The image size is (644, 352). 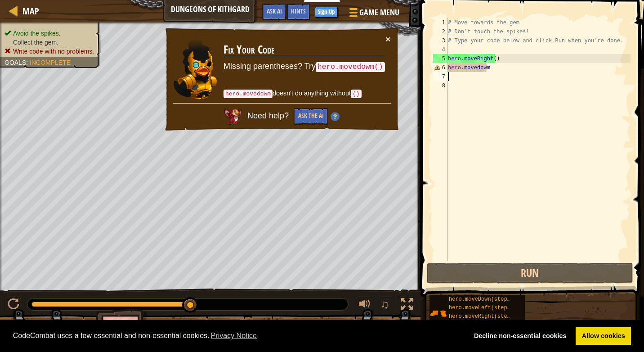 What do you see at coordinates (441, 86) in the screenshot?
I see `div: 8` at bounding box center [441, 86].